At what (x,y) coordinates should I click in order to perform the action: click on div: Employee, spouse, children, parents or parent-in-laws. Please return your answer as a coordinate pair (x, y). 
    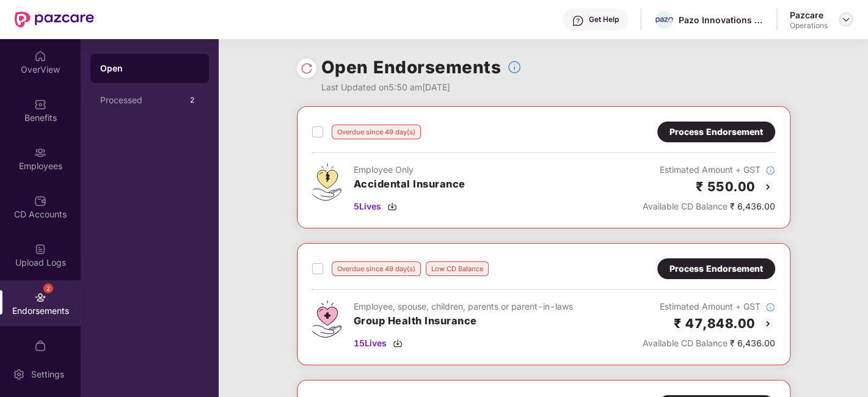
    Looking at the image, I should click on (463, 307).